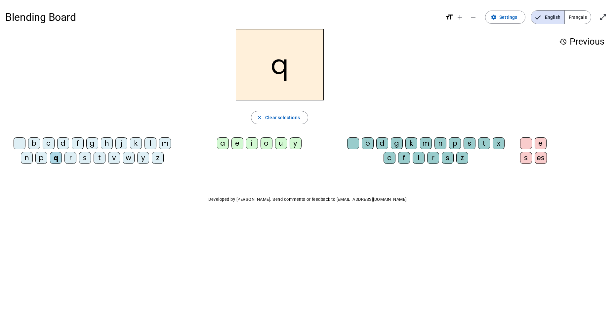  I want to click on mat-icon: close, so click(259, 118).